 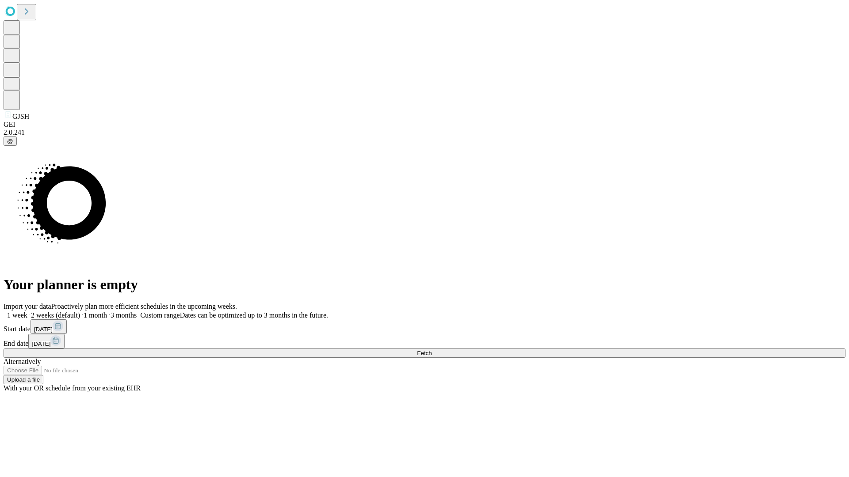 What do you see at coordinates (55, 315) in the screenshot?
I see `span: 2 weeks (default)` at bounding box center [55, 315].